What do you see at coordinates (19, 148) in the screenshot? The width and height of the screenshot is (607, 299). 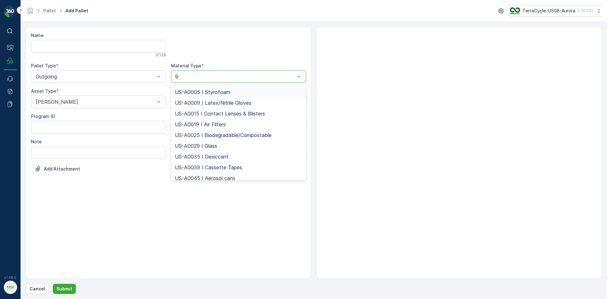 I see `span: Asset Type :` at bounding box center [19, 148].